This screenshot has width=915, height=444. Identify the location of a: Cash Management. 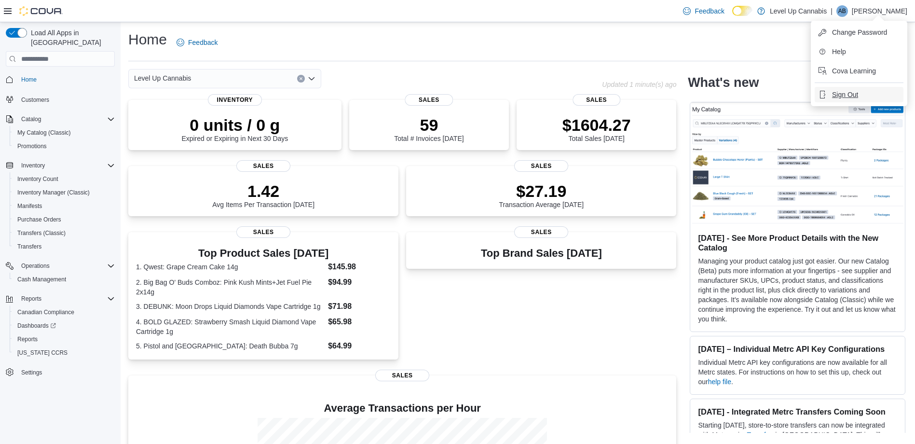
(41, 279).